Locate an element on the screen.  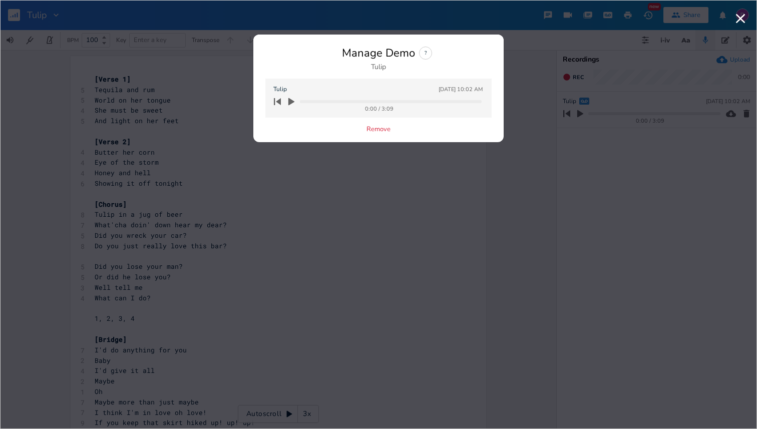
div: 0:00 / 3:09 is located at coordinates (379, 109).